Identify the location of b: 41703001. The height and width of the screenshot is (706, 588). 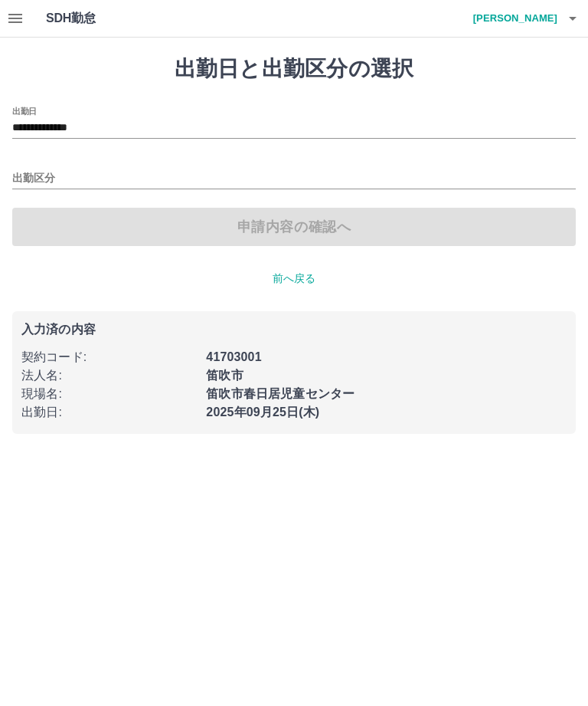
(233, 356).